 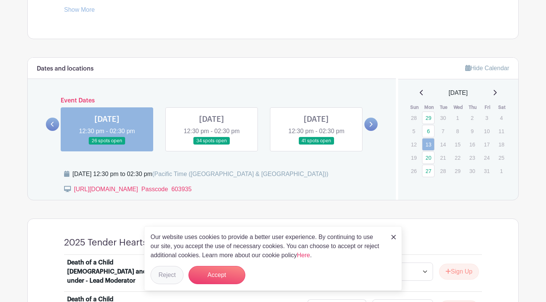 I want to click on p: 14, so click(x=443, y=144).